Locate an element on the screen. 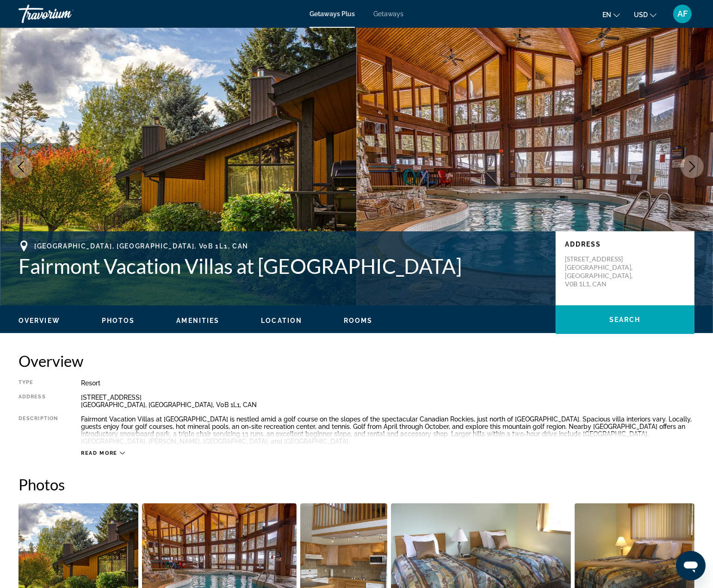  span: Getaways is located at coordinates (388, 14).